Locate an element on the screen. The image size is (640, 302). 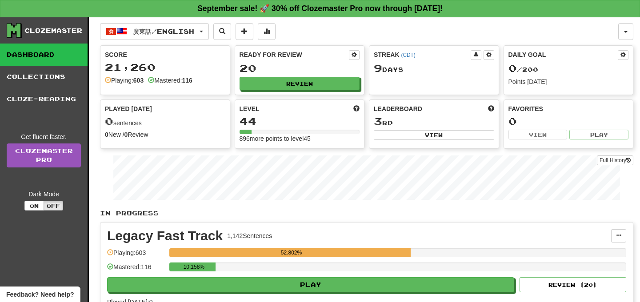
button: Review is located at coordinates (300, 84).